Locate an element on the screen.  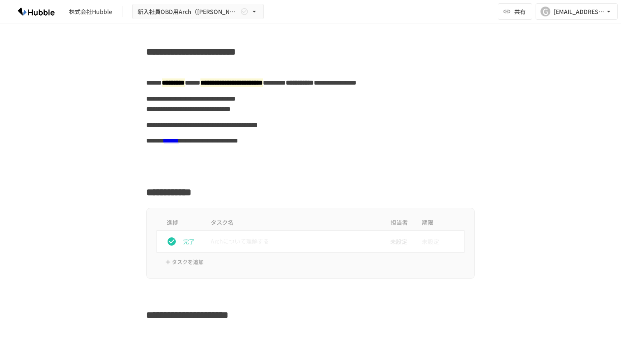
th: 担当者 is located at coordinates (399, 223).